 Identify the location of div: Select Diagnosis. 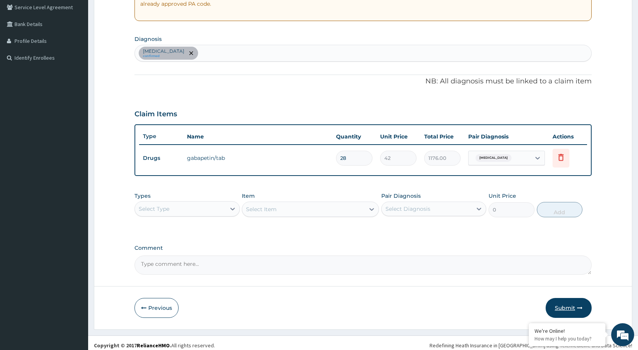
(408, 209).